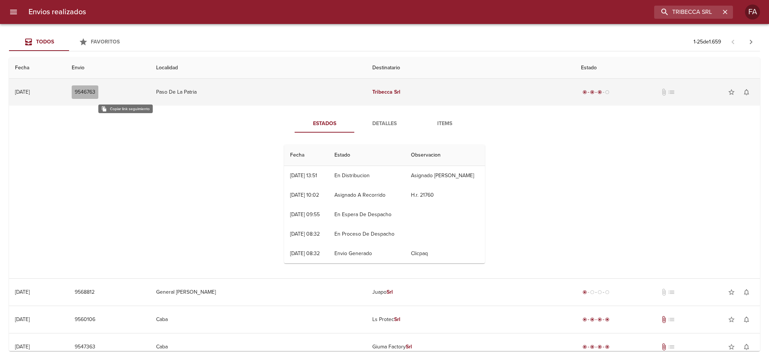 The image size is (769, 360). What do you see at coordinates (85, 320) in the screenshot?
I see `span: 9560106` at bounding box center [85, 320].